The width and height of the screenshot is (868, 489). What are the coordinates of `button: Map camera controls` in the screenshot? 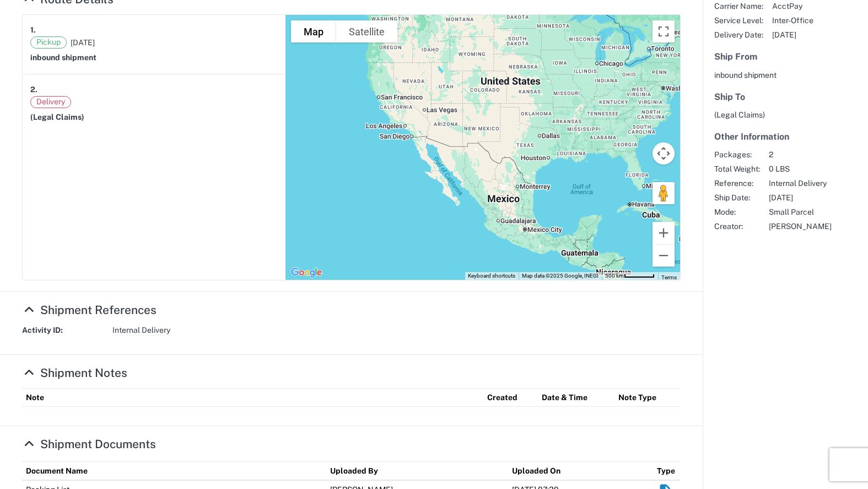 It's located at (664, 153).